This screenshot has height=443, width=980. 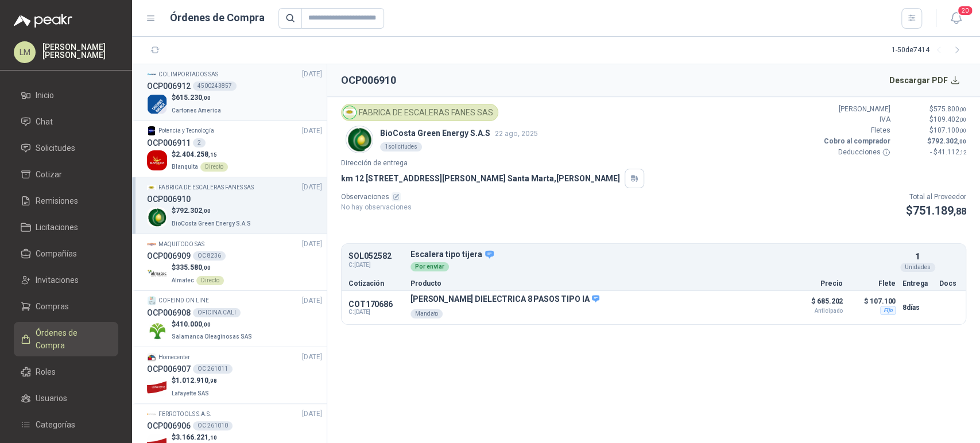 What do you see at coordinates (918, 308) in the screenshot?
I see `p: 8 días` at bounding box center [918, 308].